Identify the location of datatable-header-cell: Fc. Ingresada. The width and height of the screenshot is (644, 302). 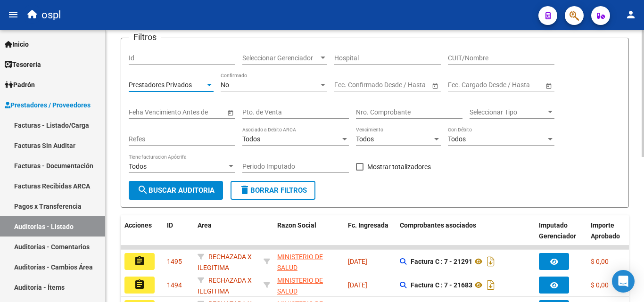
(370, 236).